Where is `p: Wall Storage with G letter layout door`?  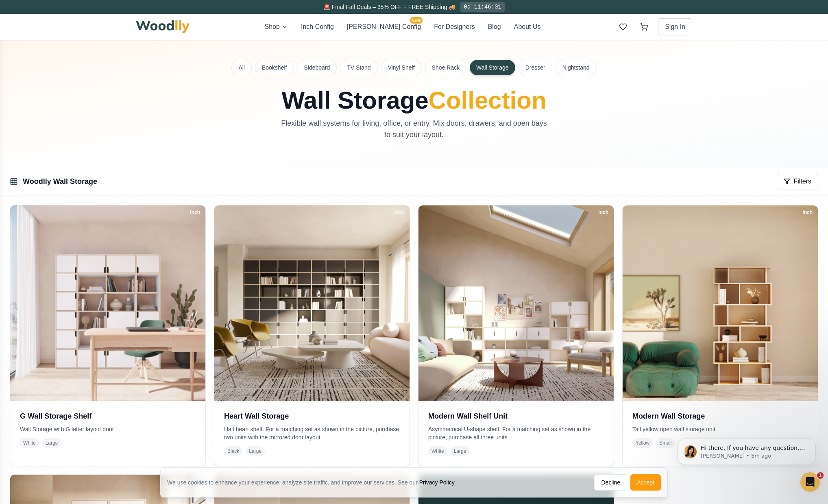
p: Wall Storage with G letter layout door is located at coordinates (108, 429).